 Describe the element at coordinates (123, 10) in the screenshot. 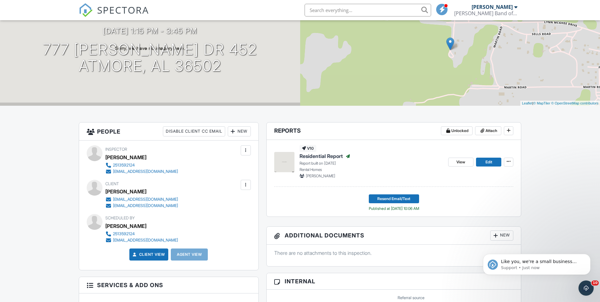

I see `span: SPECTORA` at that location.